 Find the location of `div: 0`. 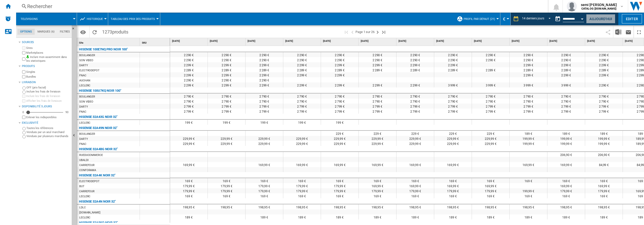

div: 0 is located at coordinates (23, 112).